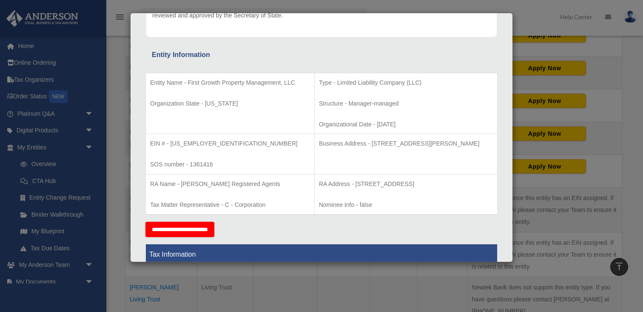 The height and width of the screenshot is (312, 643). What do you see at coordinates (406, 205) in the screenshot?
I see `p: Nominee Info - false` at bounding box center [406, 205].